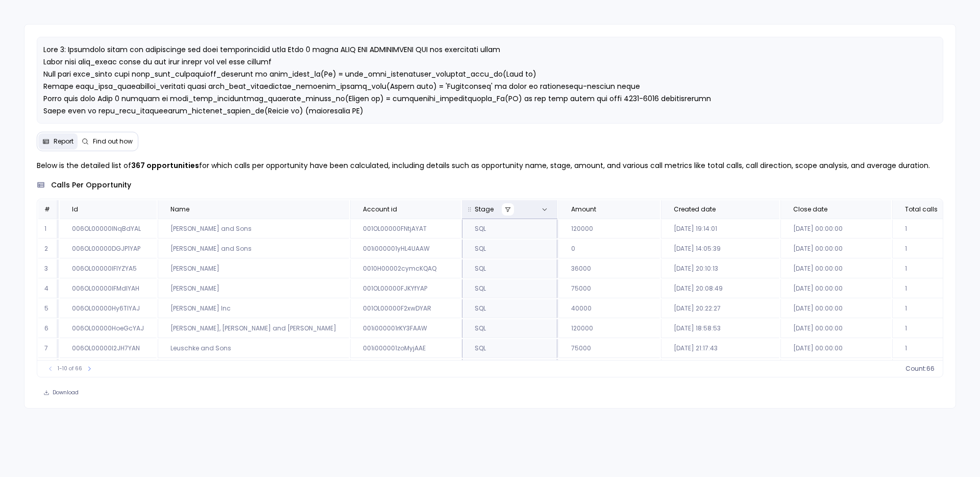 Image resolution: width=980 pixels, height=477 pixels. I want to click on span: Lore 3: Ipsumdolo sitam con adipiscinge sed doei temporincidid utla Etdo 0 magna ALIQ ENI ADMINIM..., so click(377, 104).